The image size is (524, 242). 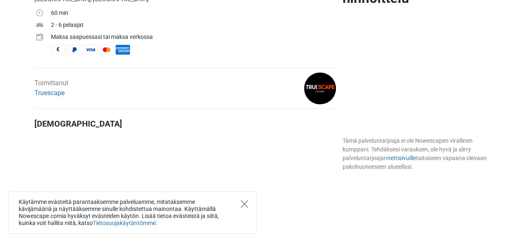 What do you see at coordinates (193, 26) in the screenshot?
I see `td: 2 - 6 pelaajat` at bounding box center [193, 26].